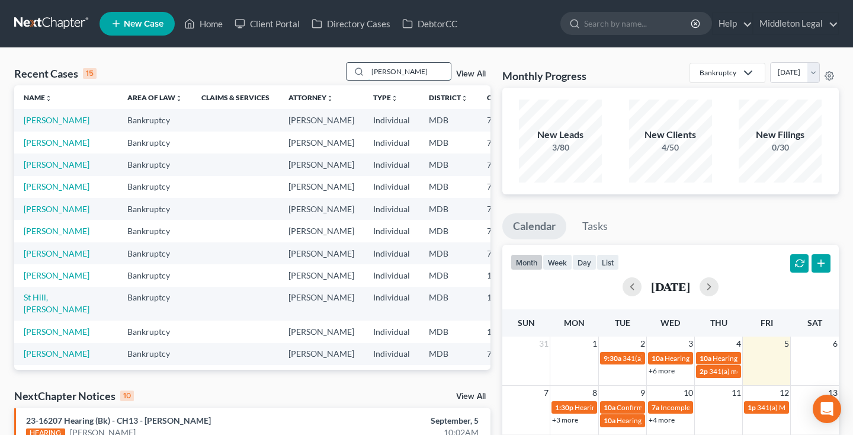  What do you see at coordinates (584, 262) in the screenshot?
I see `button: day` at bounding box center [584, 262].